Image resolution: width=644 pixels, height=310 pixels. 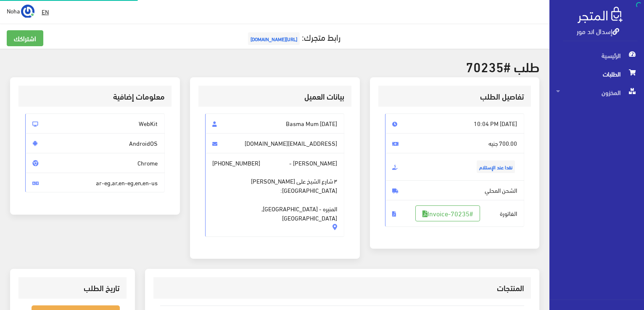 I want to click on a: إسدال اند مور, so click(x=598, y=31).